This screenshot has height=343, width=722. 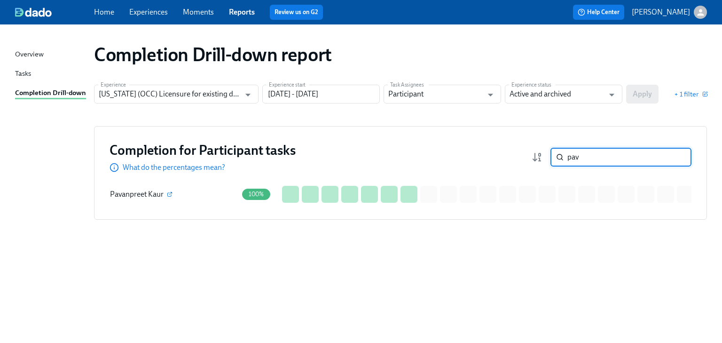 I want to click on a: Tasks, so click(x=51, y=74).